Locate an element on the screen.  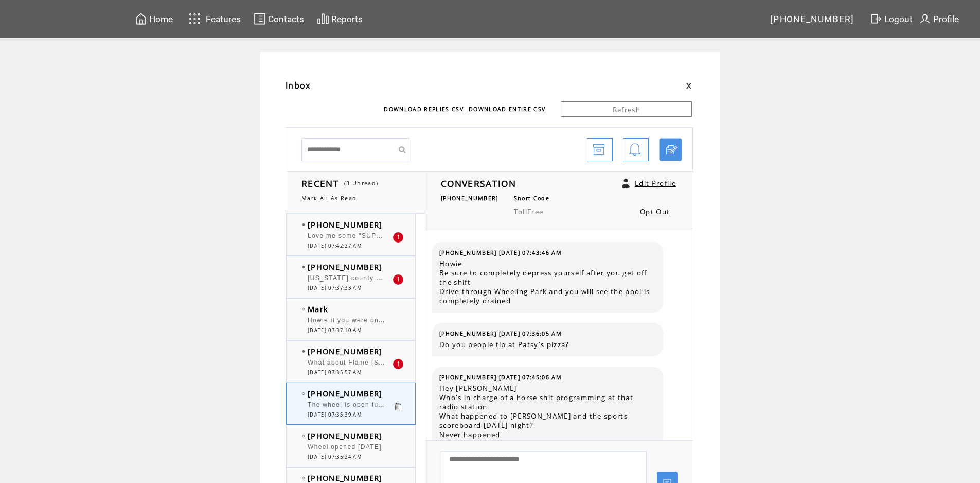
a: Click to edit user profile is located at coordinates (625, 183).